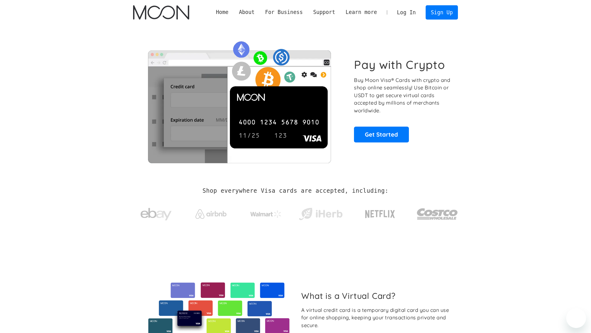 The height and width of the screenshot is (333, 591). Describe the element at coordinates (210, 212) in the screenshot. I see `a: Airbnb` at that location.